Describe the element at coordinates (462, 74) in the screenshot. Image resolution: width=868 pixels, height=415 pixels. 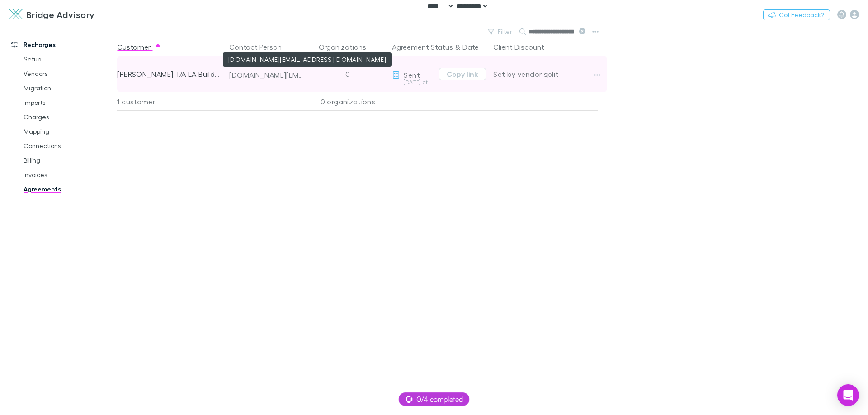
I see `button: Copy link` at that location.